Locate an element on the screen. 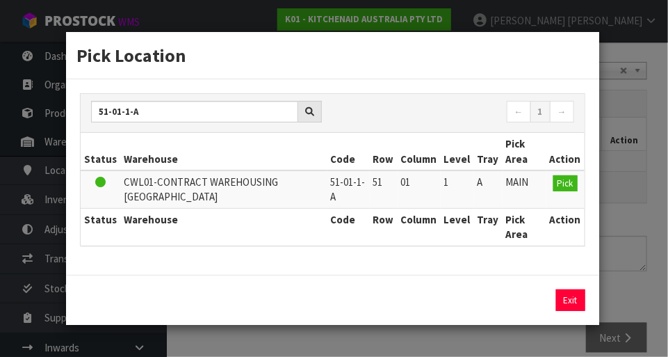  span: Pick is located at coordinates (565, 183).